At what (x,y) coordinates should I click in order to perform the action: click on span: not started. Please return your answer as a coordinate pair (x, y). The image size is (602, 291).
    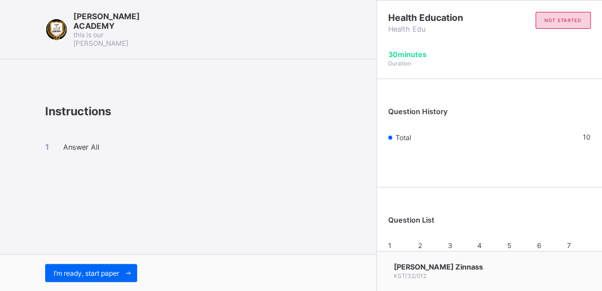
    Looking at the image, I should click on (563, 20).